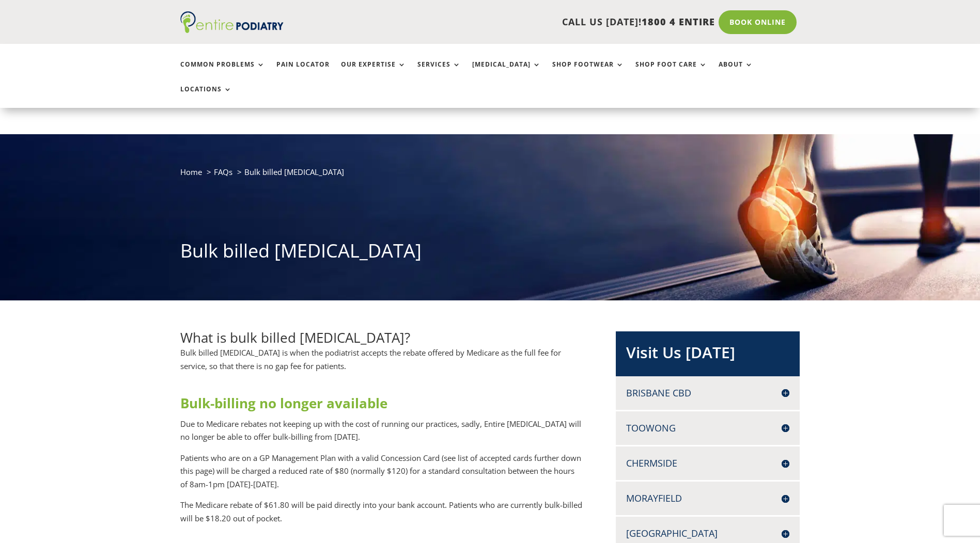 The height and width of the screenshot is (543, 980). What do you see at coordinates (191, 172) in the screenshot?
I see `span: Home` at bounding box center [191, 172].